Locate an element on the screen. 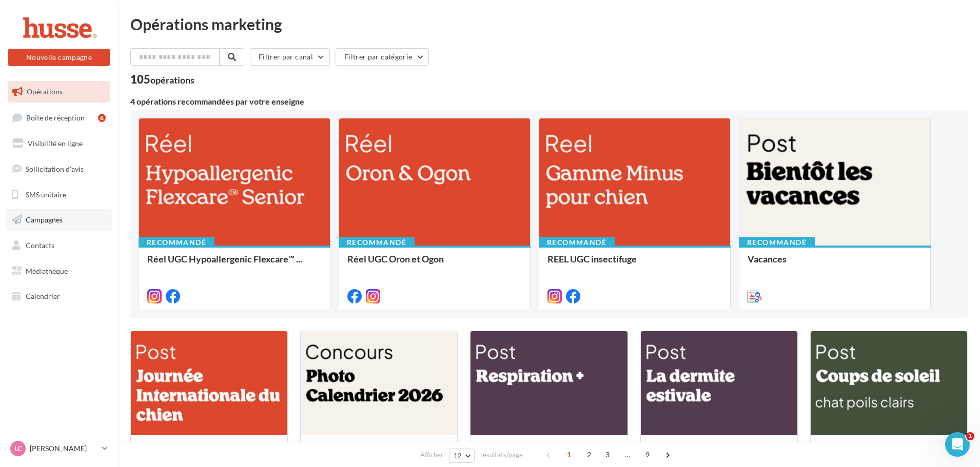 Image resolution: width=980 pixels, height=467 pixels. button: Filtrer par canal is located at coordinates (290, 57).